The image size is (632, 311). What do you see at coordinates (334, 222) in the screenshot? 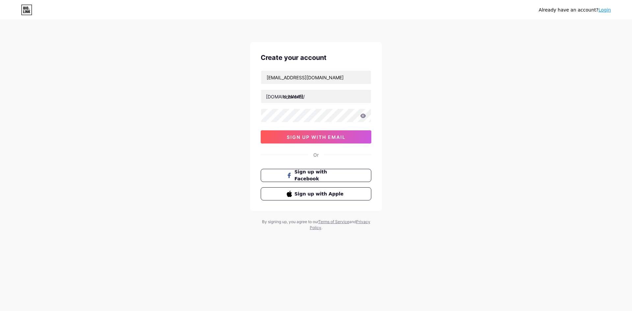
I see `a: Terms of Service` at bounding box center [334, 222].